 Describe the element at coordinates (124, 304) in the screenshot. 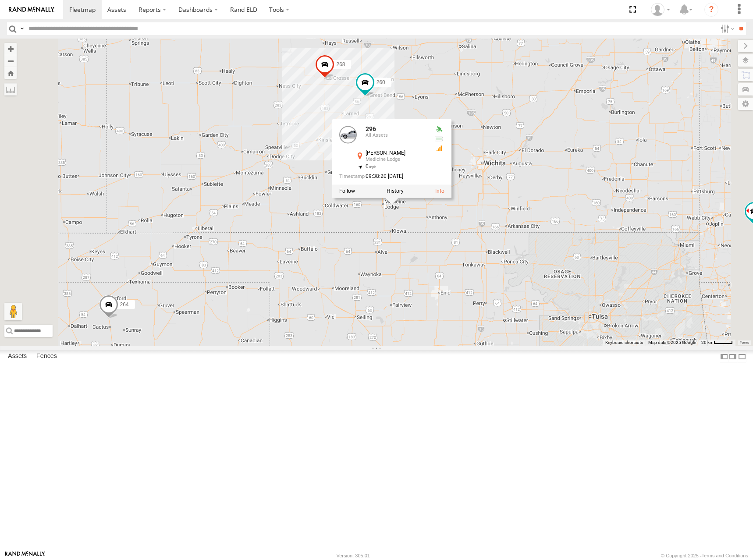

I see `span: 264` at that location.